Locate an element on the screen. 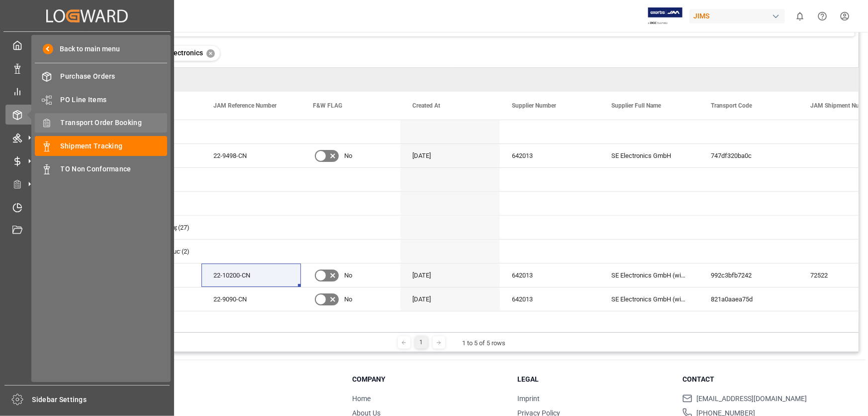 Image resolution: width=868 pixels, height=416 pixels. img: Exertis%20JAM%20-%20Email%20Logo.jpg_1722504956.jpg is located at coordinates (665, 16).